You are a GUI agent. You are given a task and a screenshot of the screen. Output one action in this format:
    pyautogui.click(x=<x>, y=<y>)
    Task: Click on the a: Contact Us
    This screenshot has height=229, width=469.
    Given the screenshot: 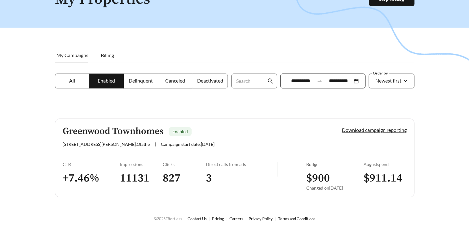 What is the action you would take?
    pyautogui.click(x=197, y=219)
    